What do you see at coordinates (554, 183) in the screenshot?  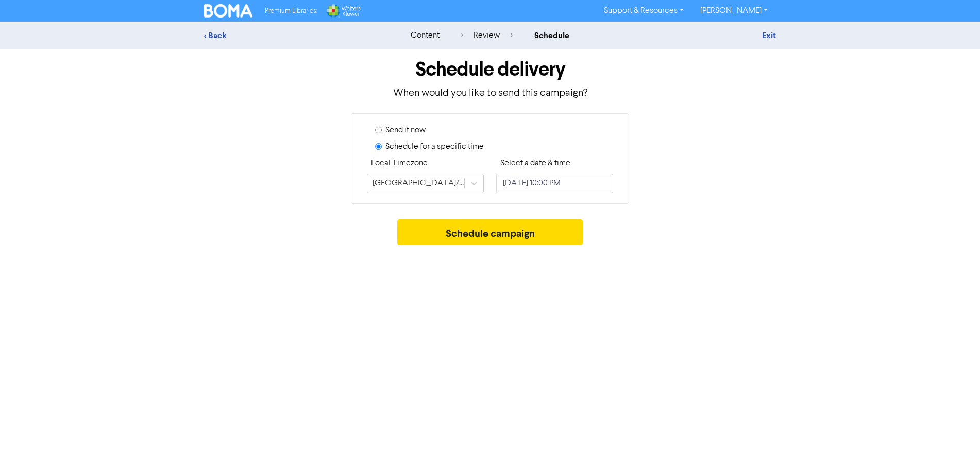 I see `input: Click to select a date` at bounding box center [554, 183].